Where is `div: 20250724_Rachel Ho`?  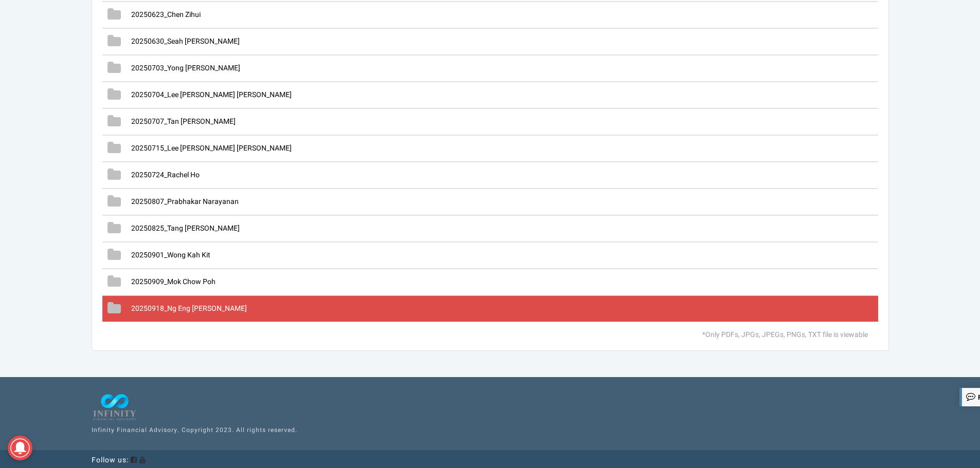 div: 20250724_Rachel Ho is located at coordinates (490, 175).